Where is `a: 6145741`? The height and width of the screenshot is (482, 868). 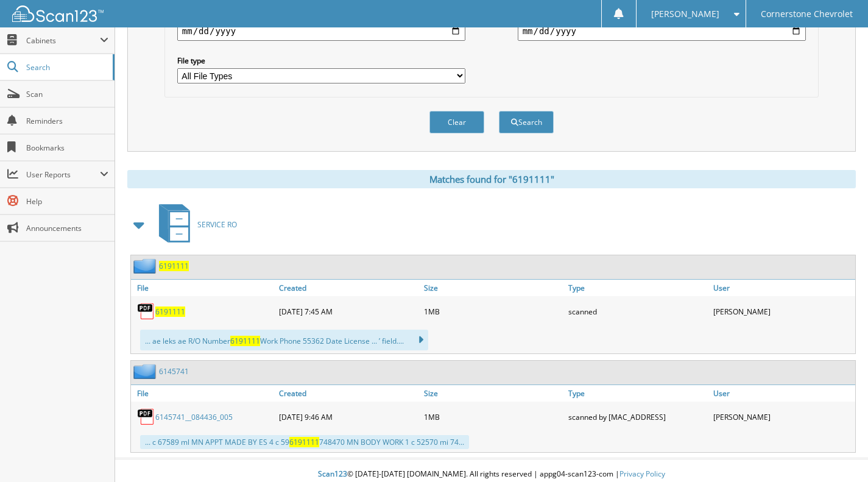 a: 6145741 is located at coordinates (173, 371).